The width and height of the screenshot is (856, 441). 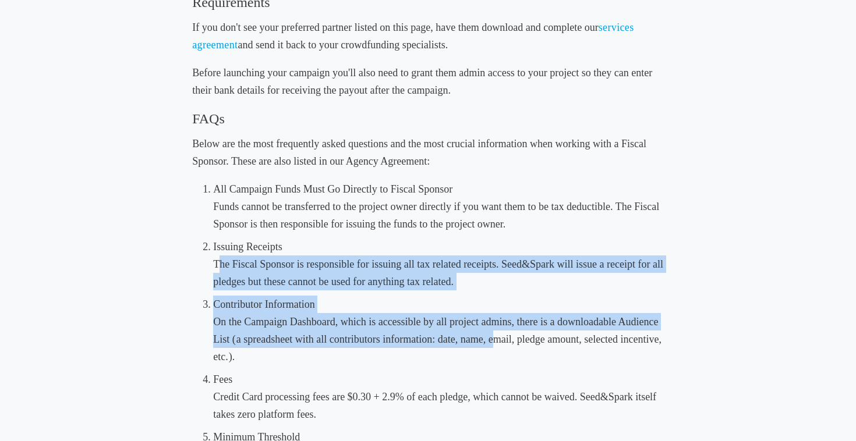 What do you see at coordinates (428, 119) in the screenshot?
I see `h3: FAQs` at bounding box center [428, 119].